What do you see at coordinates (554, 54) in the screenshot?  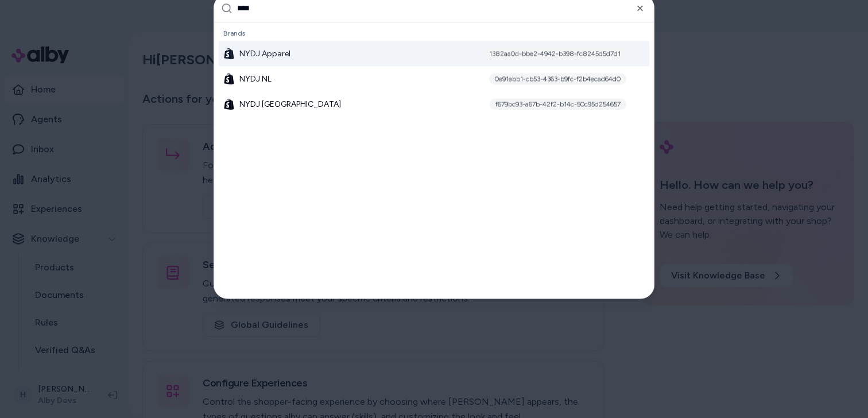 I see `div: 1382aa0d-bbe2-4942-b398-fc8245d5d7d1` at bounding box center [554, 54].